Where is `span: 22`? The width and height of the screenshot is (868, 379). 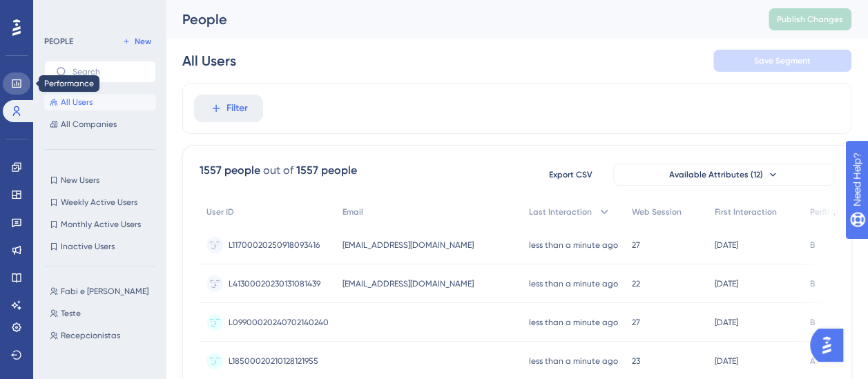
span: 22 is located at coordinates (636, 284).